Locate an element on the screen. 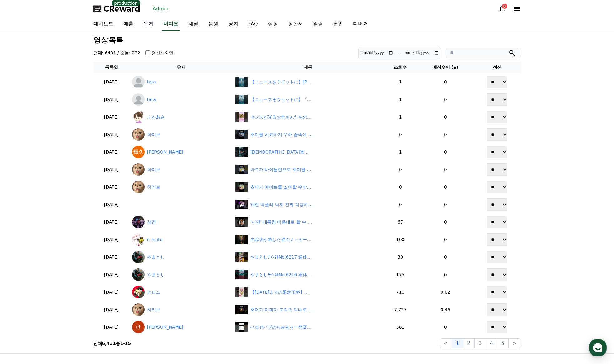 This screenshot has height=364, width=614. th: 예상수익 ($) is located at coordinates (445, 67).